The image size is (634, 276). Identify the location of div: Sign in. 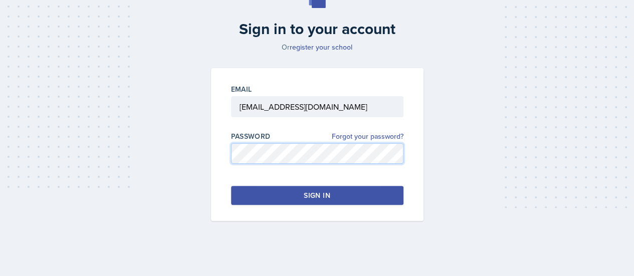
(317, 195).